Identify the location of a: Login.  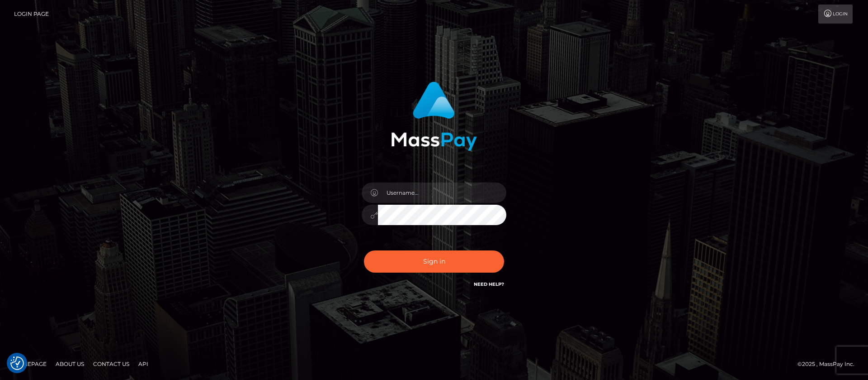
(836, 14).